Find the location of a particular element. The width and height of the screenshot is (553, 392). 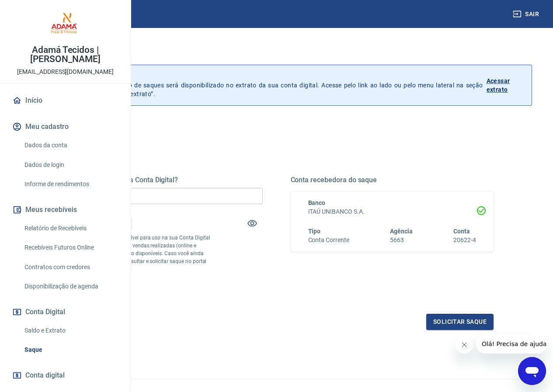

button: Solicitar saque is located at coordinates (460, 322).